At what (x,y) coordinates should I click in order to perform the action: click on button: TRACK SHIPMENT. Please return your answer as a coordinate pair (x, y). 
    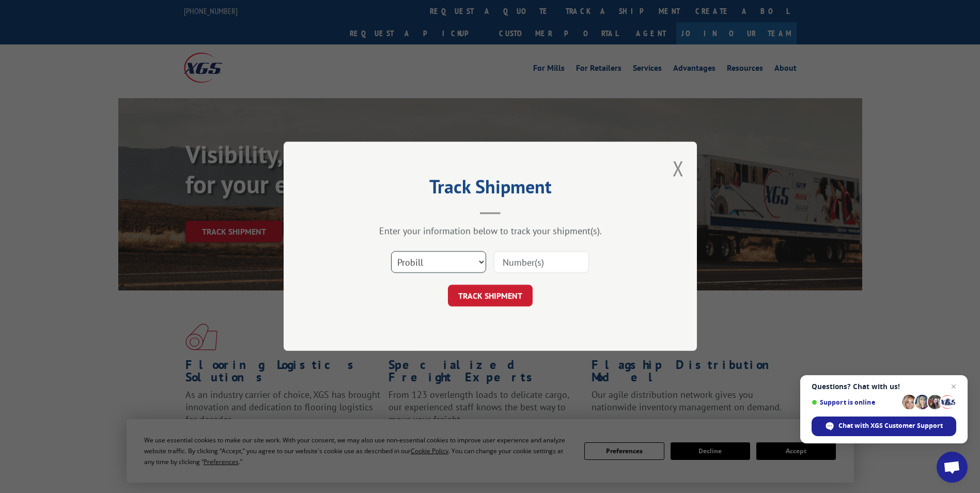
    Looking at the image, I should click on (490, 296).